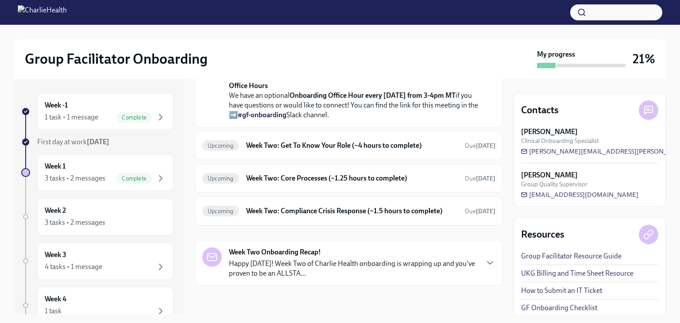 The image size is (680, 323). I want to click on strong: My progress, so click(556, 54).